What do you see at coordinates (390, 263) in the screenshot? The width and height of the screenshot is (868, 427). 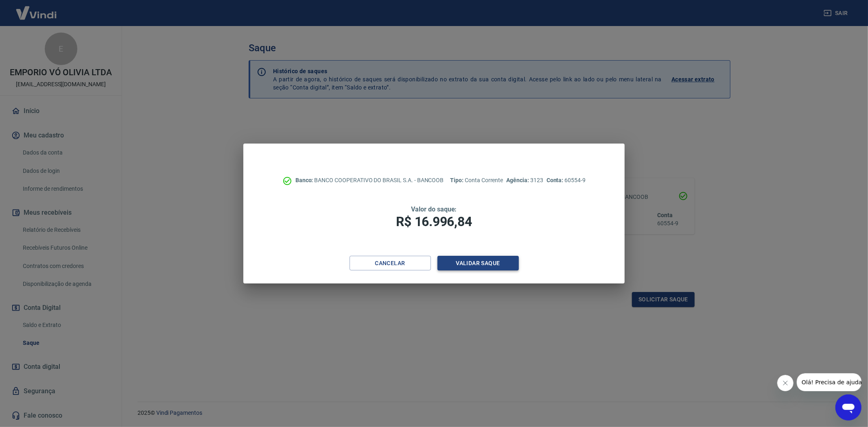 I see `button: Cancelar` at bounding box center [390, 263].